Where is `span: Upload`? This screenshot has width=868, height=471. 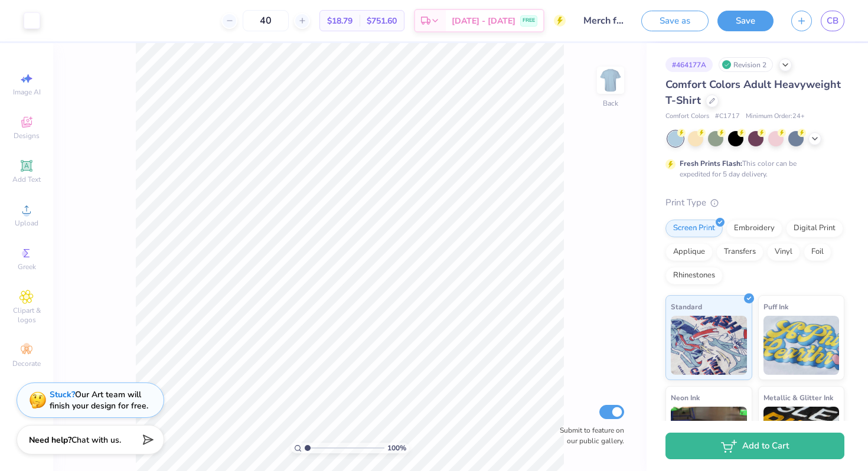
span: Upload is located at coordinates (26, 223).